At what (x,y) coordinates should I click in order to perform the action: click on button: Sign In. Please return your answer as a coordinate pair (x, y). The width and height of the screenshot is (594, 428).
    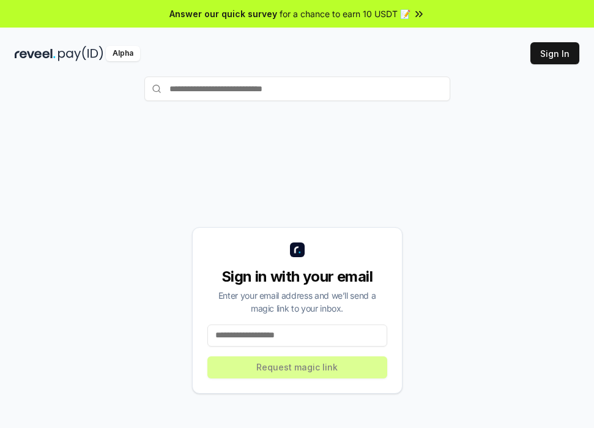
    Looking at the image, I should click on (555, 53).